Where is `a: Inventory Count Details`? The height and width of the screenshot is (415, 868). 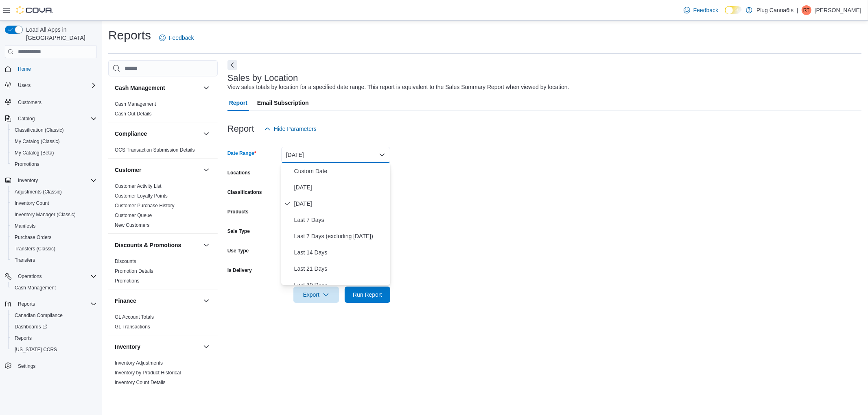
a: Inventory Count Details is located at coordinates (140, 383).